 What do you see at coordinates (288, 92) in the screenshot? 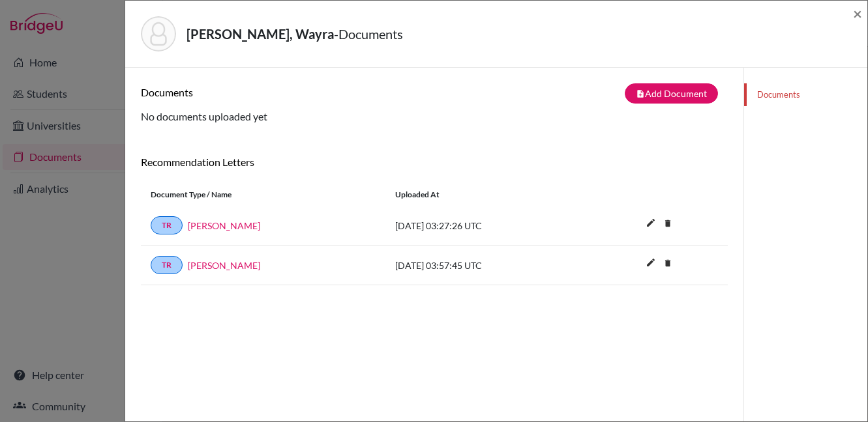
I see `h6: Documents` at bounding box center [288, 92].